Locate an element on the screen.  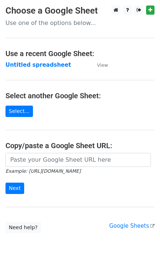
strong: Untitled spreadsheet is located at coordinates (38, 65).